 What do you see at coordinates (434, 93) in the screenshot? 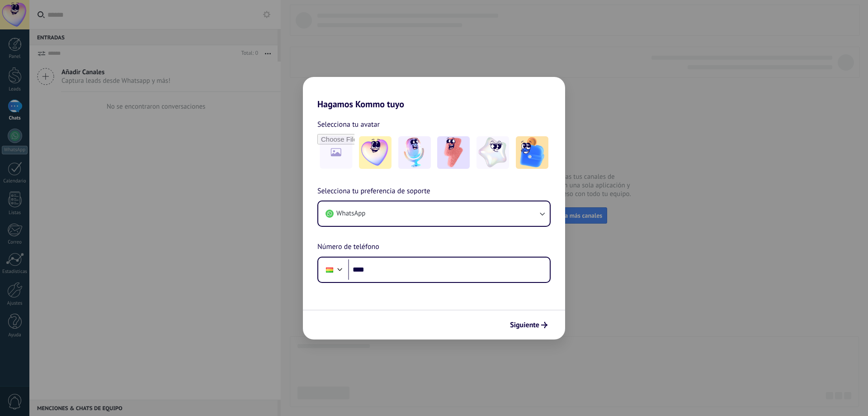
I see `h2: Hagamos Kommo tuyo` at bounding box center [434, 93].